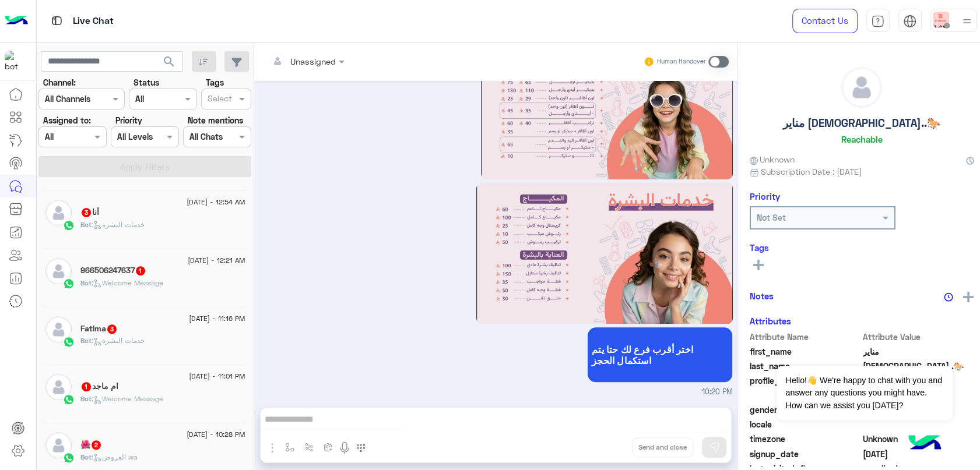 Image resolution: width=980 pixels, height=470 pixels. Describe the element at coordinates (605, 253) in the screenshot. I see `img: OTM3NWNlMjktYzg2Ny00NWE0LWFjYjQtMjUwNzhmMWZmMTk2LmpwZw%3D%3D.jpg` at that location.